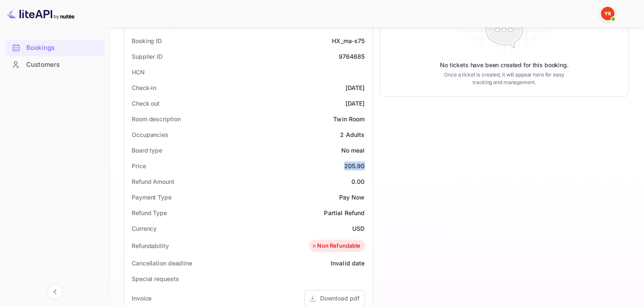  I want to click on div: Check out, so click(146, 103).